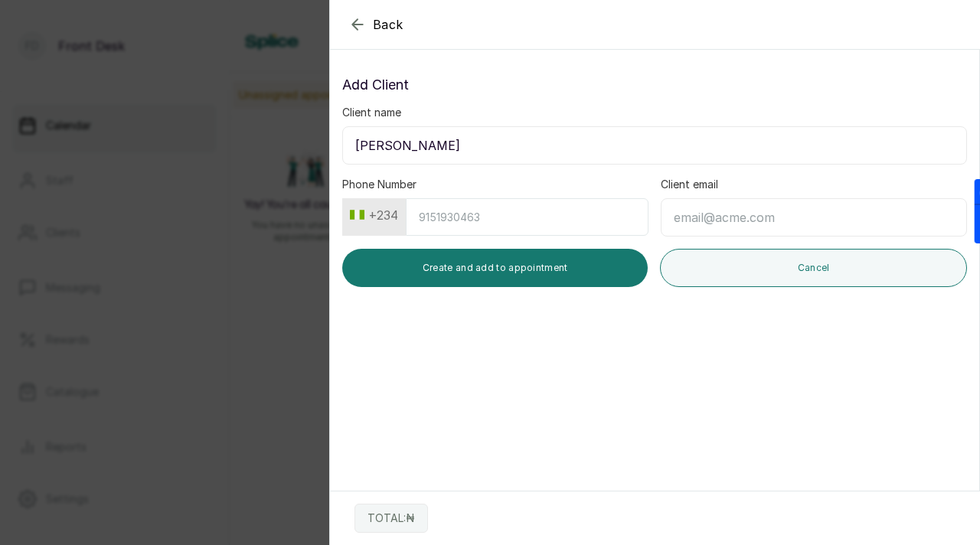 This screenshot has height=545, width=980. What do you see at coordinates (654, 85) in the screenshot?
I see `p: Add Client` at bounding box center [654, 85].